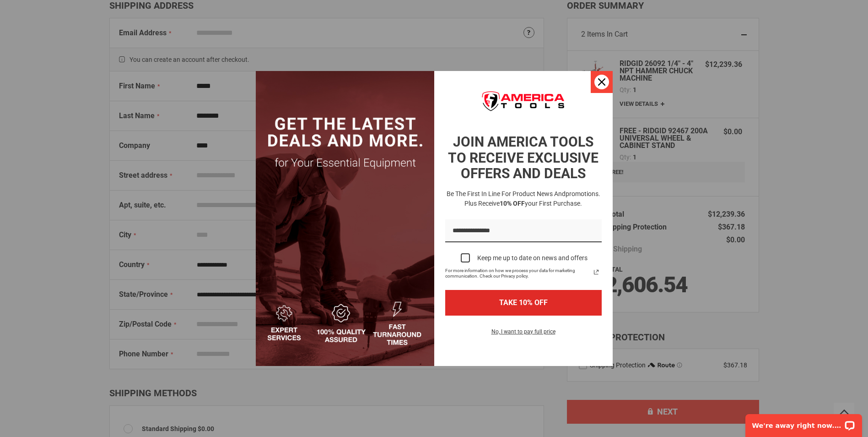  I want to click on a: Read our Privacy Policy, so click(596, 272).